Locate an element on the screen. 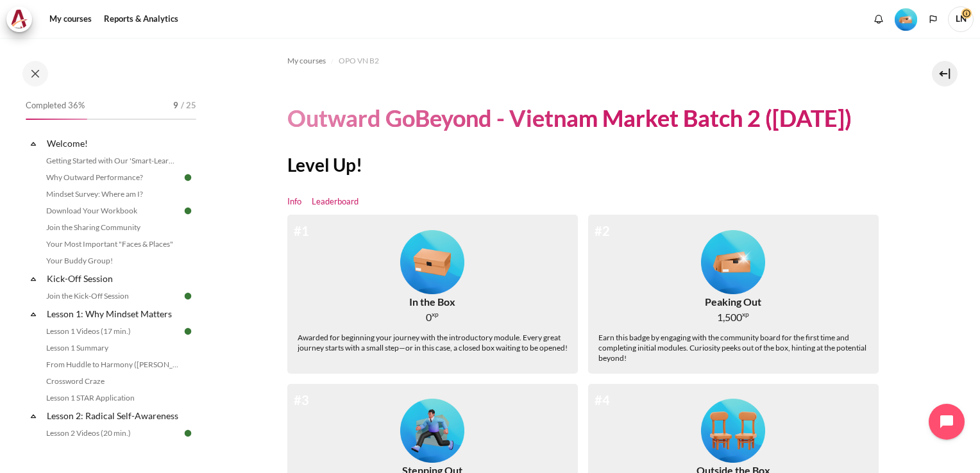  div: Earn this badge by engaging with the community board for the first time and completing initial mo... is located at coordinates (733, 348).